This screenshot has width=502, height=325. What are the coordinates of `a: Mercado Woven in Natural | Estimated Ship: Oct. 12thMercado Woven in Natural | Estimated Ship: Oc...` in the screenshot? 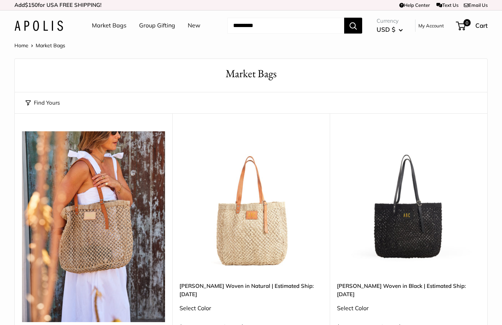 It's located at (251, 203).